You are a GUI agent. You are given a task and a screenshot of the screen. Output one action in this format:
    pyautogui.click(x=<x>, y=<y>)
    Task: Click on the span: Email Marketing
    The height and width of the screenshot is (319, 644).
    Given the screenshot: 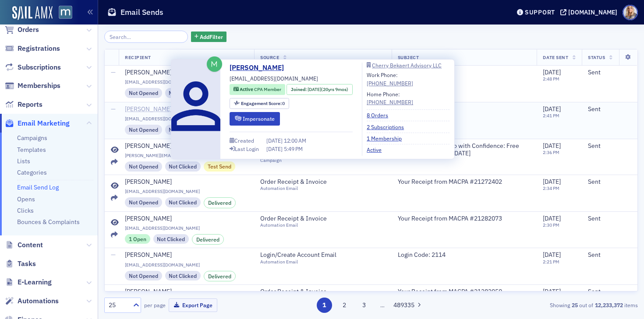 What is the action you would take?
    pyautogui.click(x=43, y=123)
    